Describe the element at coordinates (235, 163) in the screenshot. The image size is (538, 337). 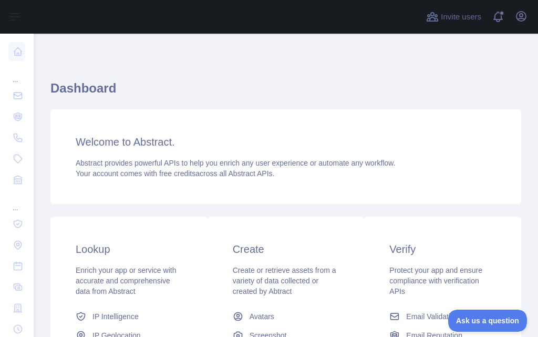
I see `span: Abstract provides powerful APIs to help you enrich any user experience or automate any workflow.` at that location.